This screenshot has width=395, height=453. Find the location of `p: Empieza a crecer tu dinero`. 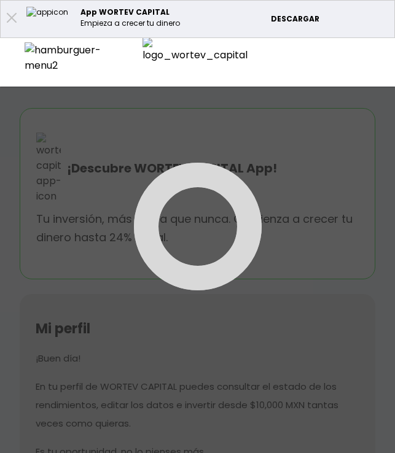

p: Empieza a crecer tu dinero is located at coordinates (130, 23).